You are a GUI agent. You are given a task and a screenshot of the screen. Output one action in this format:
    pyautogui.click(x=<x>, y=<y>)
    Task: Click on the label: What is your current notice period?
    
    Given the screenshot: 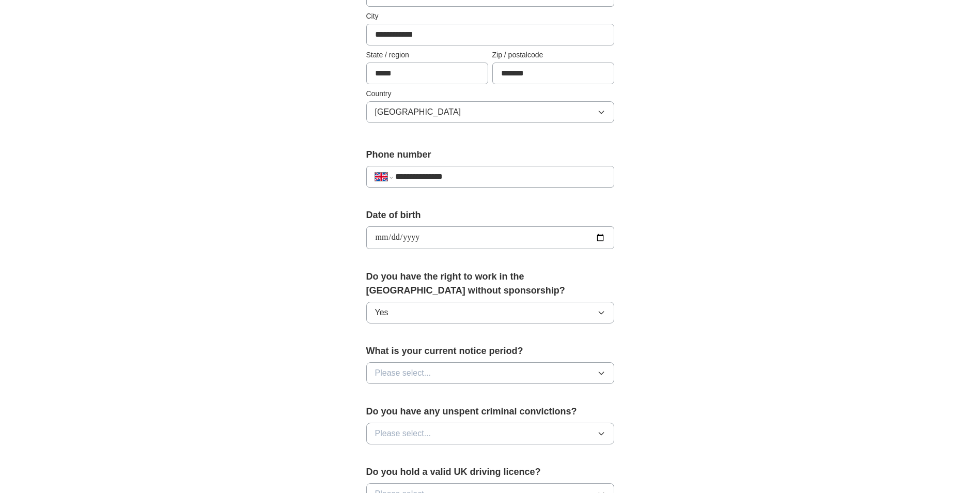 What is the action you would take?
    pyautogui.click(x=490, y=351)
    